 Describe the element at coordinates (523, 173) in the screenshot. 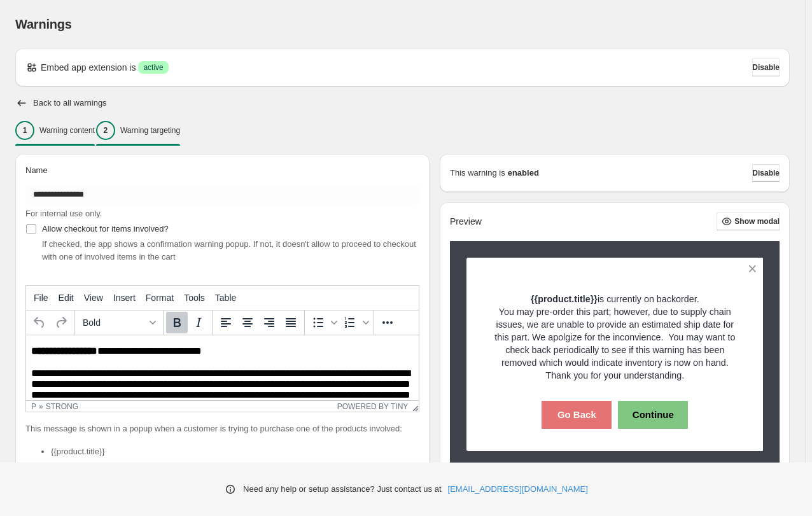

I see `strong: enabled` at that location.